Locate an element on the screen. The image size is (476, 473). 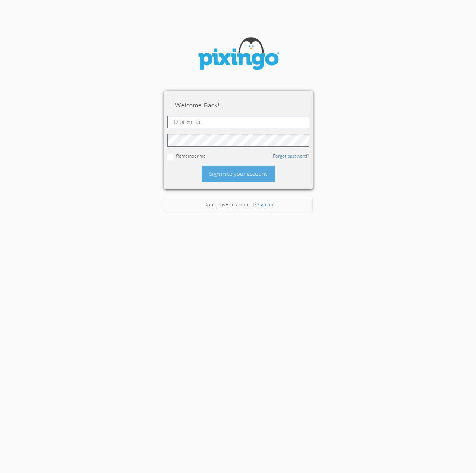
a: Sign up is located at coordinates (265, 204).